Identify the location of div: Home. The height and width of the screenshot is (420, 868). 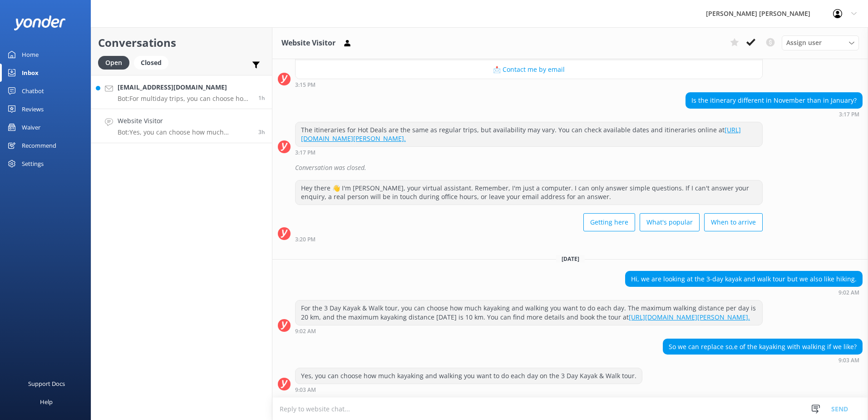
(30, 54).